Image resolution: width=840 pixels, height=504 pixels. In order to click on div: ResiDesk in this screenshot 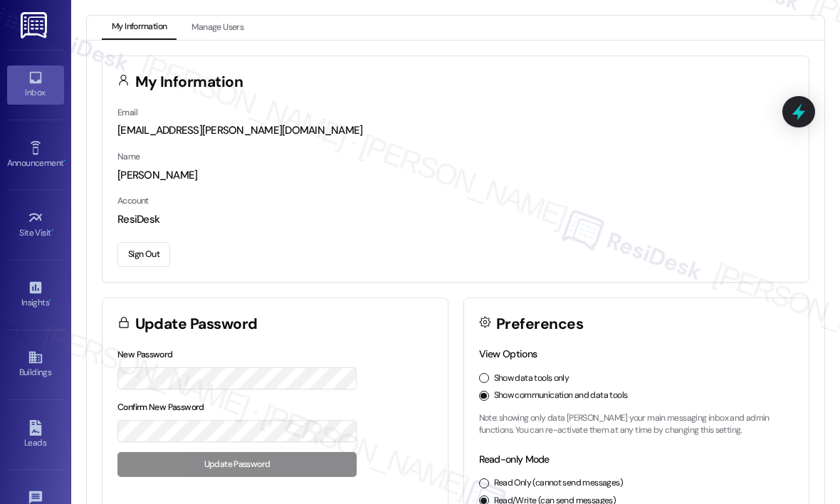, I will do `click(456, 219)`.